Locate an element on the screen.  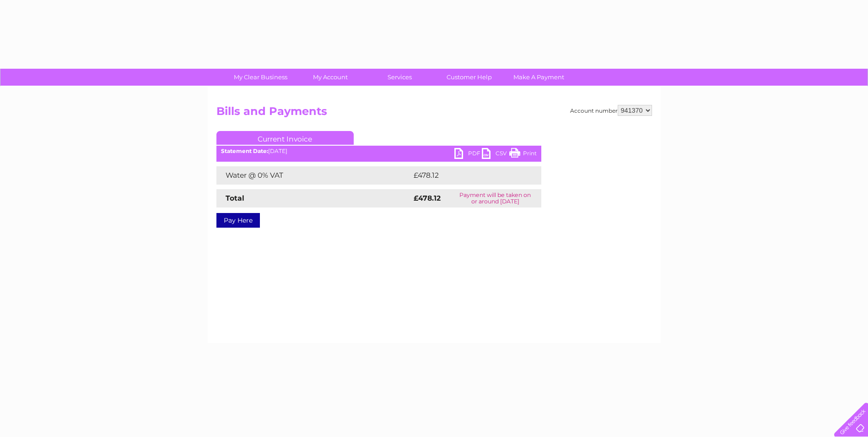
a: Pay Here is located at coordinates (238, 220).